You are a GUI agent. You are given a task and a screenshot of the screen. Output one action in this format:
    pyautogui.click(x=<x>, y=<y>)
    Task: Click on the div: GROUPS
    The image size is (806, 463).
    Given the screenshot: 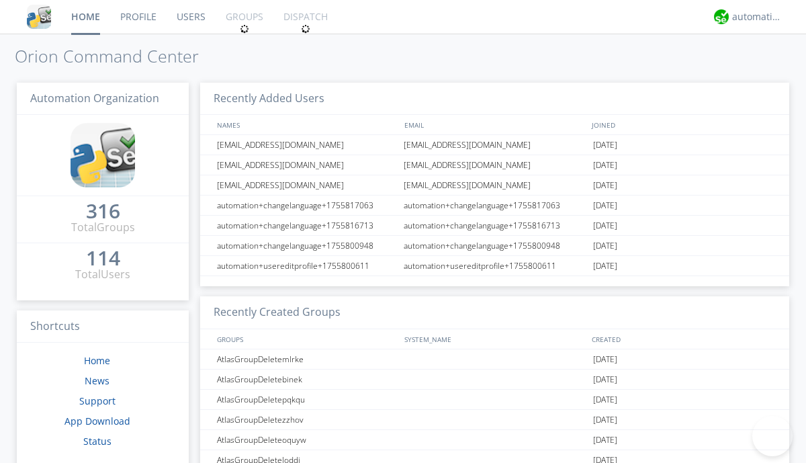 What is the action you would take?
    pyautogui.click(x=306, y=339)
    